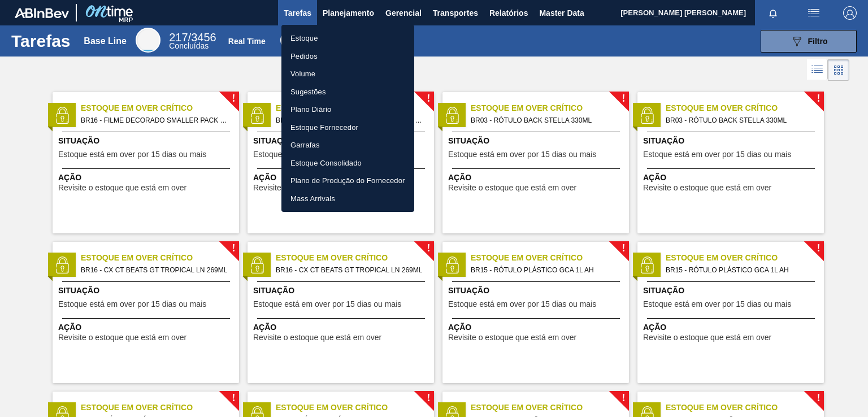  What do you see at coordinates (347, 92) in the screenshot?
I see `li: Sugestões` at bounding box center [347, 92].